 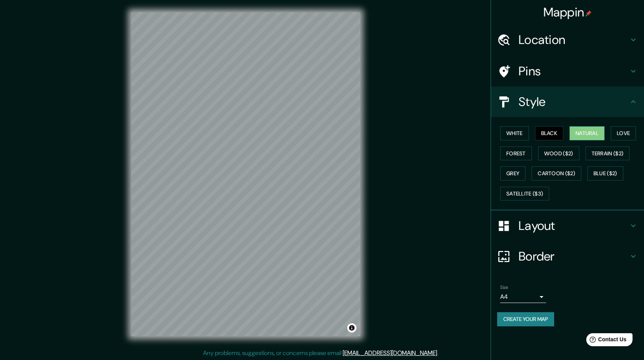 What do you see at coordinates (568, 40) in the screenshot?
I see `div: Location` at bounding box center [568, 40].